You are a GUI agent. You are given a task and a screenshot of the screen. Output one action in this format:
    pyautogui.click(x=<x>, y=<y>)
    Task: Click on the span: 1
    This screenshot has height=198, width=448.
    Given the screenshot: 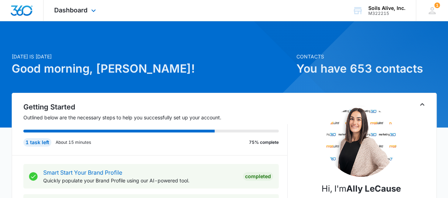 What is the action you would take?
    pyautogui.click(x=437, y=5)
    